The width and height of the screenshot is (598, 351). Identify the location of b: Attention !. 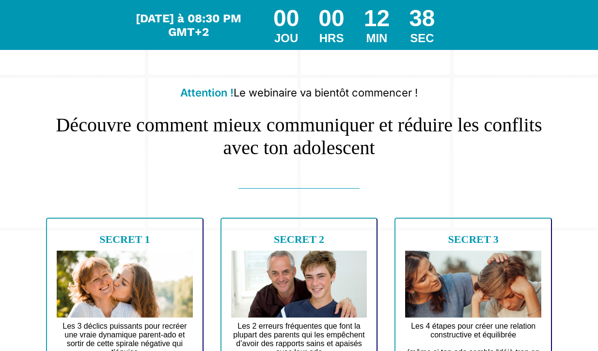
(207, 93).